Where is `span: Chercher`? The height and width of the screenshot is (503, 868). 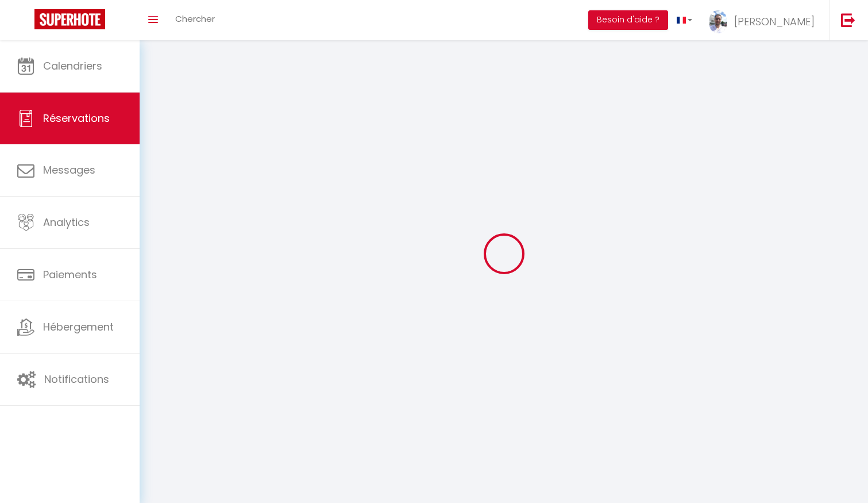
span: Chercher is located at coordinates (195, 18).